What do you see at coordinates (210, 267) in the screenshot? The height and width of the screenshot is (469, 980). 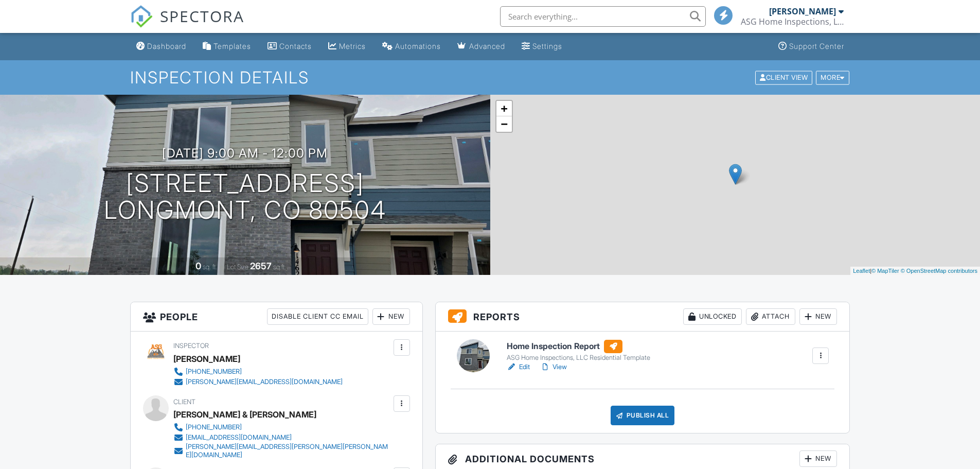 I see `span: sq. ft.` at bounding box center [210, 267].